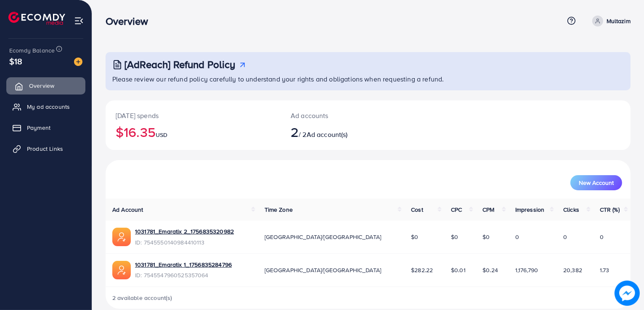 This screenshot has height=310, width=644. I want to click on span: Cost, so click(416, 210).